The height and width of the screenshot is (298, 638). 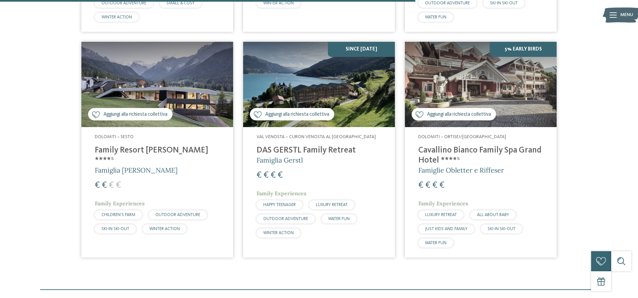 I want to click on h4: DAS GERSTL Family Retreat, so click(x=319, y=151).